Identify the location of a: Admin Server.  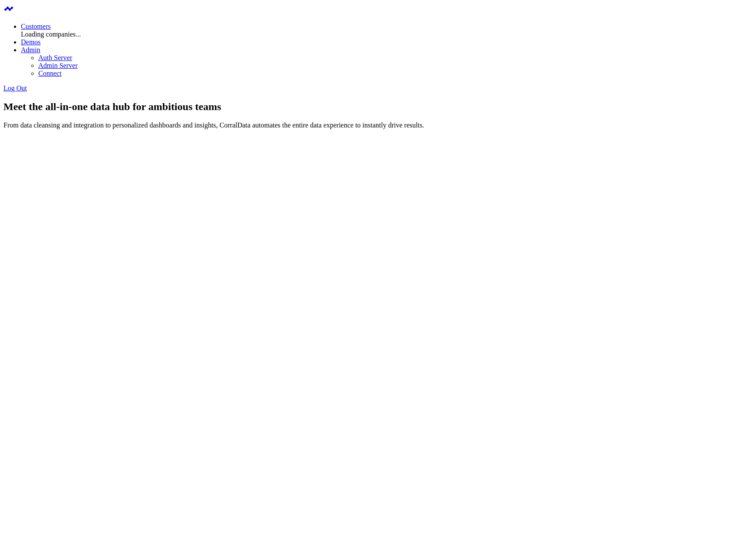
(58, 65).